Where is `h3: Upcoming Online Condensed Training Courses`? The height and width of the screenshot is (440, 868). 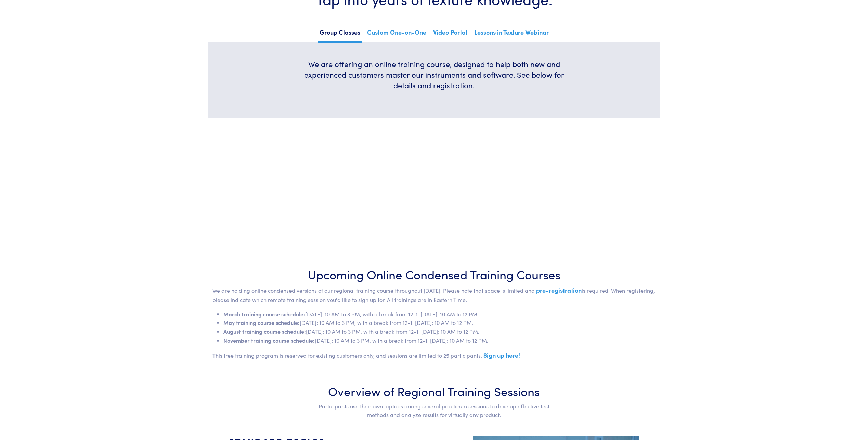 h3: Upcoming Online Condensed Training Courses is located at coordinates (434, 274).